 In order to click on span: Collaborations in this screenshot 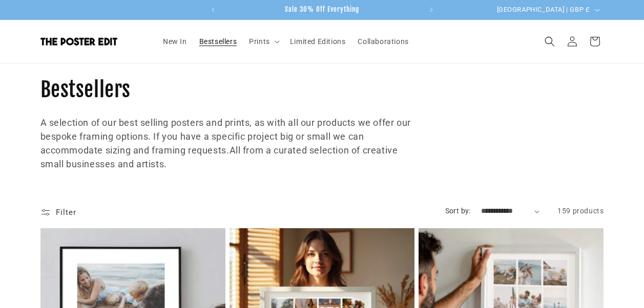, I will do `click(383, 42)`.